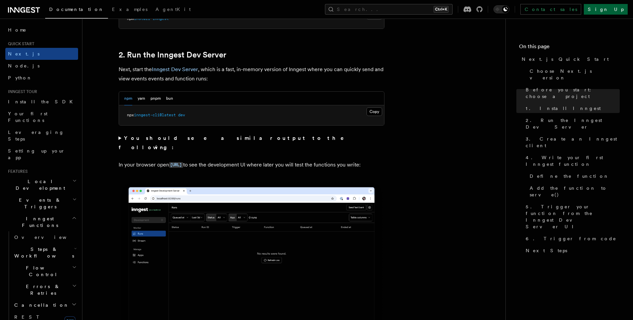 The image size is (633, 320). I want to click on span: Next Steps, so click(546, 251).